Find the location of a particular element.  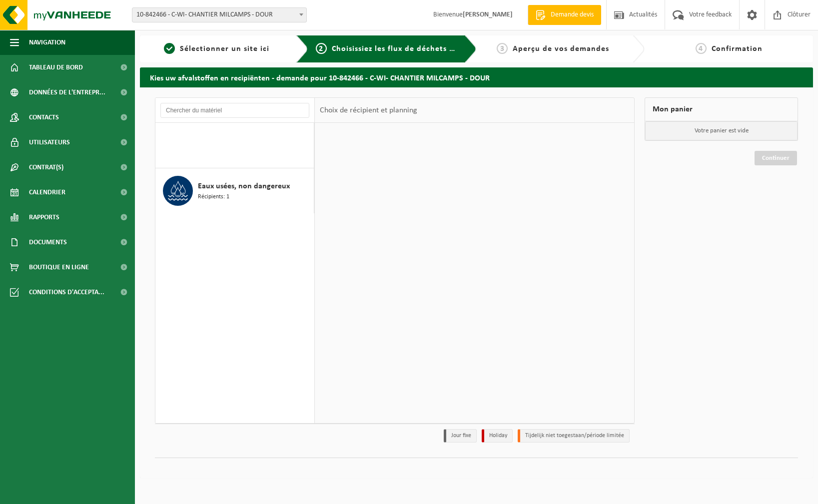

input: Chercher du matériel is located at coordinates (235, 111).